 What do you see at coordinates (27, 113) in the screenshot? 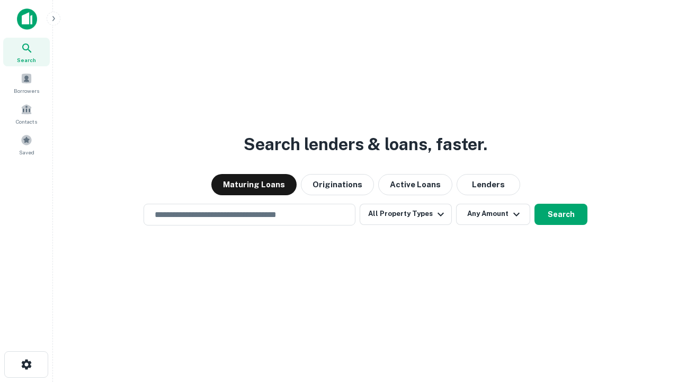
I see `a: Contacts` at bounding box center [27, 113].